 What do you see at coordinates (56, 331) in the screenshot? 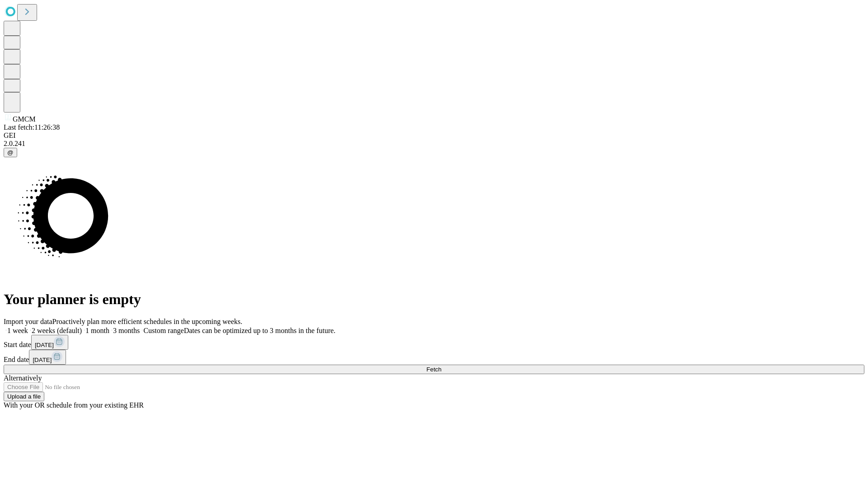
I see `span: 2 weeks (default)` at bounding box center [56, 331].